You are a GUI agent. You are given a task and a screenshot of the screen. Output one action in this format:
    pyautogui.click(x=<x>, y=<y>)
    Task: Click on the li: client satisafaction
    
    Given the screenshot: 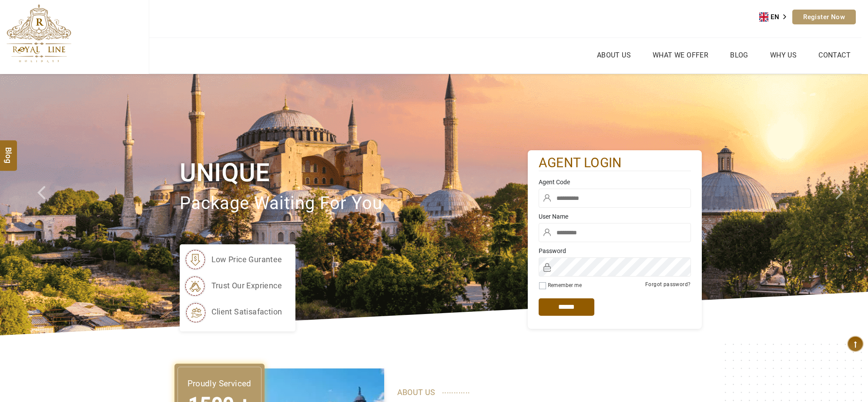 What is the action you would take?
    pyautogui.click(x=233, y=312)
    